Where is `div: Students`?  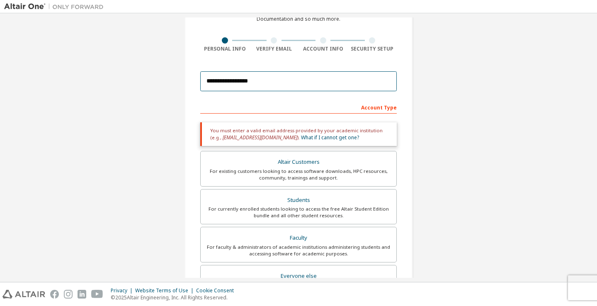 div: Students is located at coordinates (299, 200).